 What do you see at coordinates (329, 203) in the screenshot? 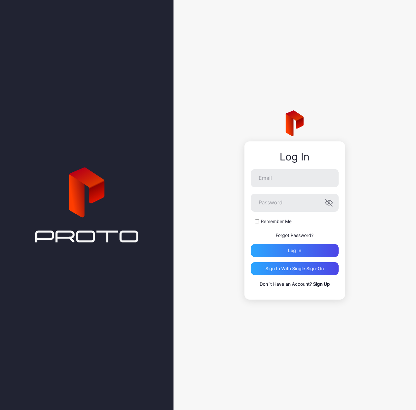
I see `button: Password` at bounding box center [329, 203].